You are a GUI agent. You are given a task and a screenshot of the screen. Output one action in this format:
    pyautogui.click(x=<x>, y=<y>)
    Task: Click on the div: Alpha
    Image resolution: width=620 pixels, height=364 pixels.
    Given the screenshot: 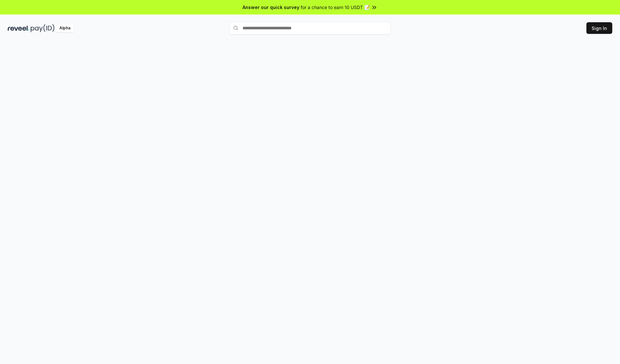 What is the action you would take?
    pyautogui.click(x=65, y=28)
    